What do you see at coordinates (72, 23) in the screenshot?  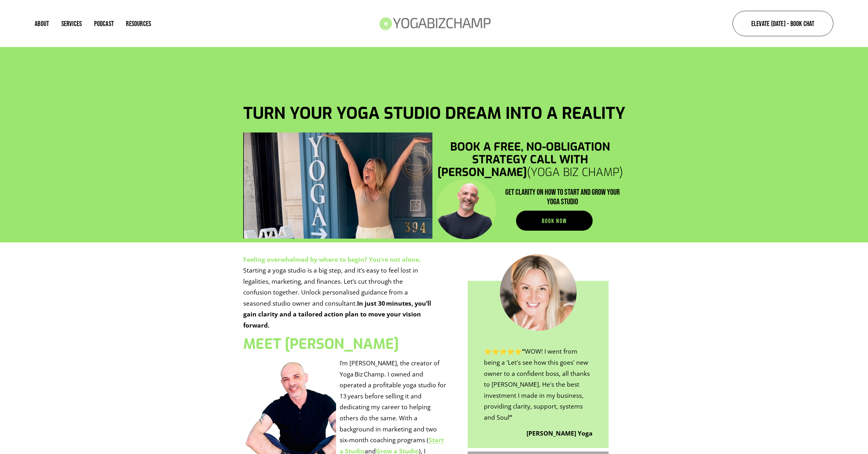 I see `a: Services` at bounding box center [72, 23].